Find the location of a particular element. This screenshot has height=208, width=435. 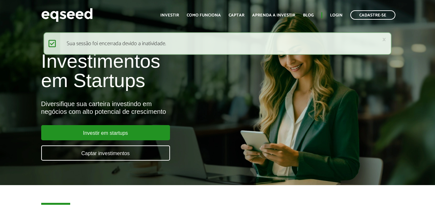

a: Blog is located at coordinates (308, 15).